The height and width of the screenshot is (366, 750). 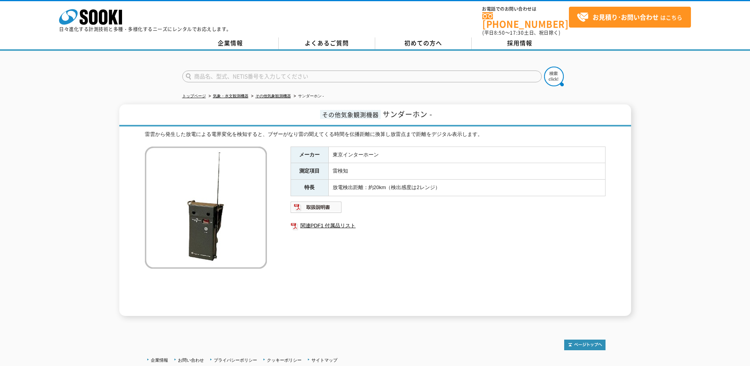 I want to click on a: その他気象観測機器, so click(x=273, y=96).